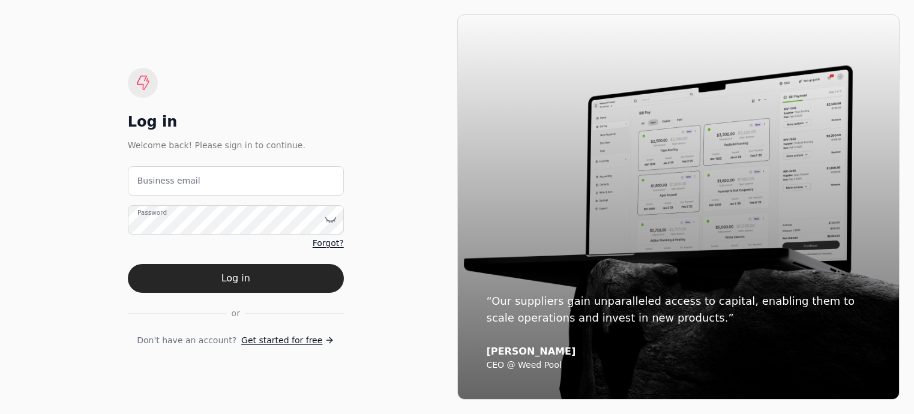 The width and height of the screenshot is (914, 414). What do you see at coordinates (288, 340) in the screenshot?
I see `a: Get started for free` at bounding box center [288, 340].